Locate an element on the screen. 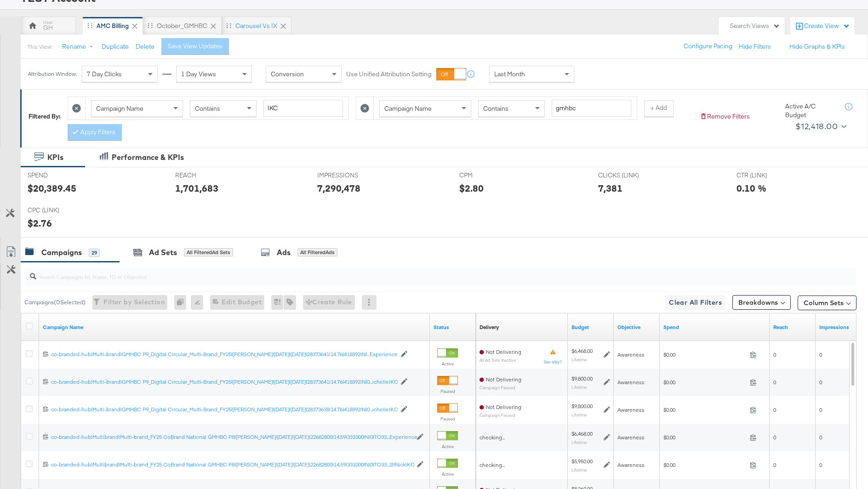  span: CPC (LINK) is located at coordinates (62, 210).